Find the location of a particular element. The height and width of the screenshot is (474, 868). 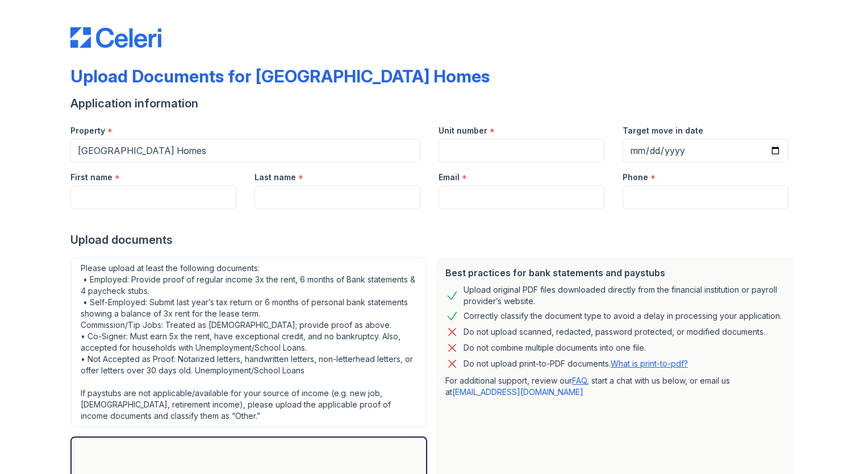

div: Best practices for bank statements and paystubs is located at coordinates (615, 273).